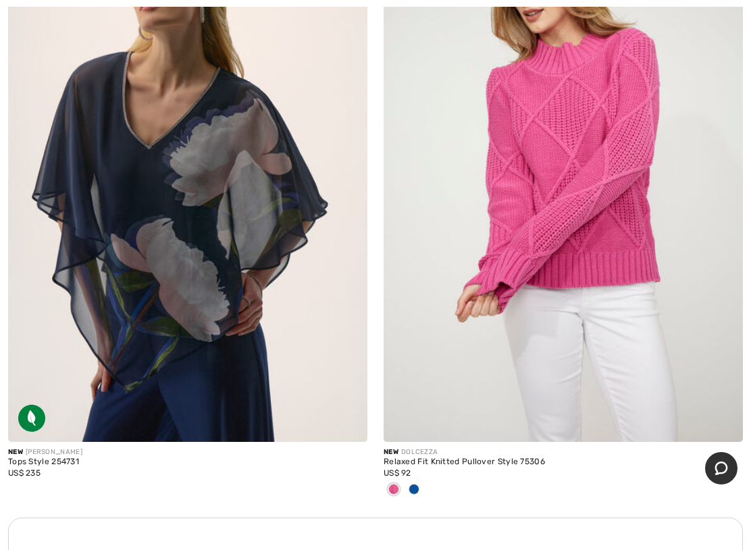  What do you see at coordinates (394, 490) in the screenshot?
I see `div: Magenta` at bounding box center [394, 490].